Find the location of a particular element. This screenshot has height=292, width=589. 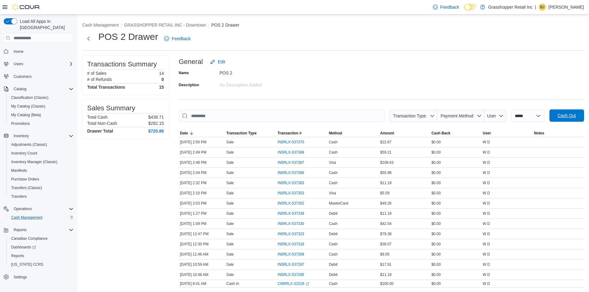

span: Transfers is located at coordinates (19, 197).